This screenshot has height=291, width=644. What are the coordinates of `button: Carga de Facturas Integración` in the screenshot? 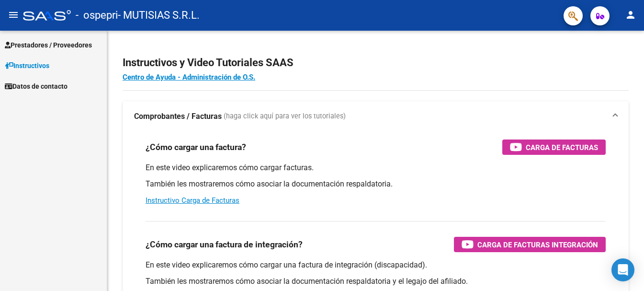 It's located at (530, 244).